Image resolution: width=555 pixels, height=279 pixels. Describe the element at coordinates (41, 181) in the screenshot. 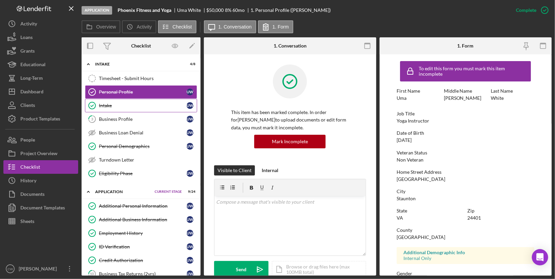

I see `button: History` at that location.